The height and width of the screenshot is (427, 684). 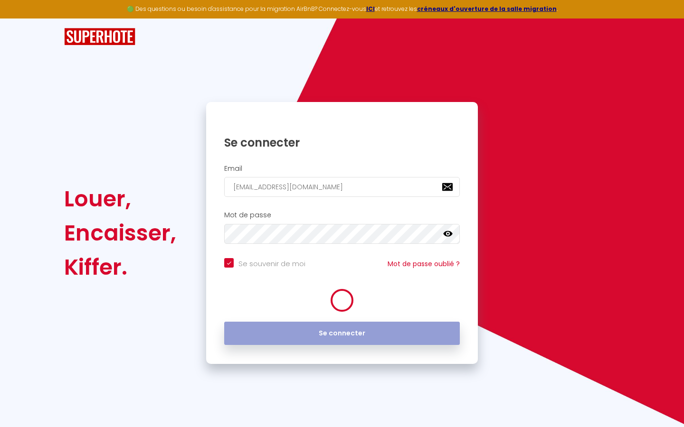 What do you see at coordinates (487, 9) in the screenshot?
I see `a: créneaux d'ouverture de la salle migration` at bounding box center [487, 9].